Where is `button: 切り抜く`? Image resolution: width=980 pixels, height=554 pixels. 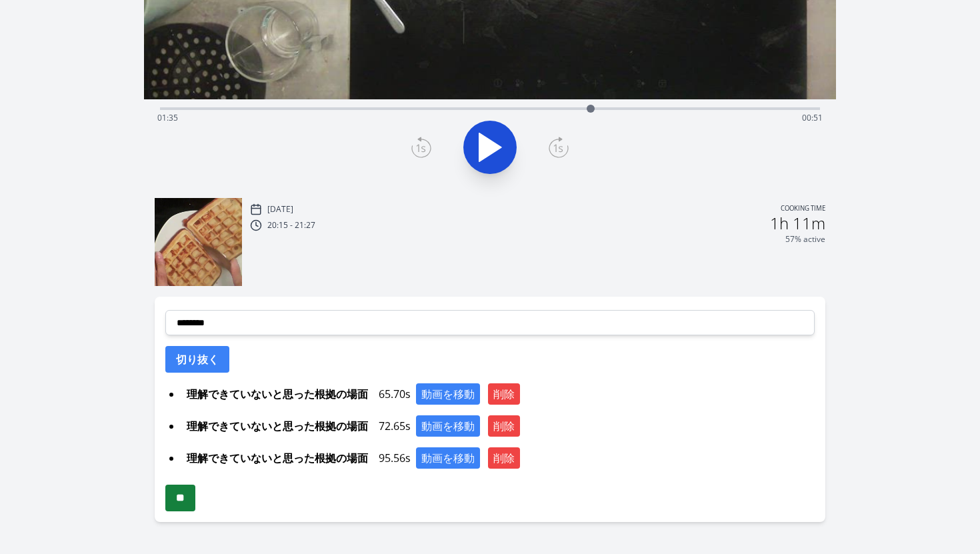
button: 切り抜く is located at coordinates (197, 360).